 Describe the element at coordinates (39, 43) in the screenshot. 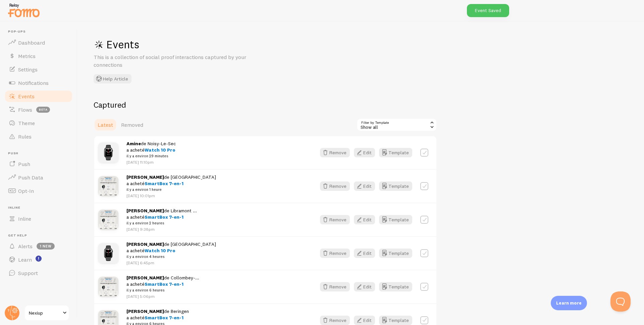

I see `a: Dashboard` at that location.